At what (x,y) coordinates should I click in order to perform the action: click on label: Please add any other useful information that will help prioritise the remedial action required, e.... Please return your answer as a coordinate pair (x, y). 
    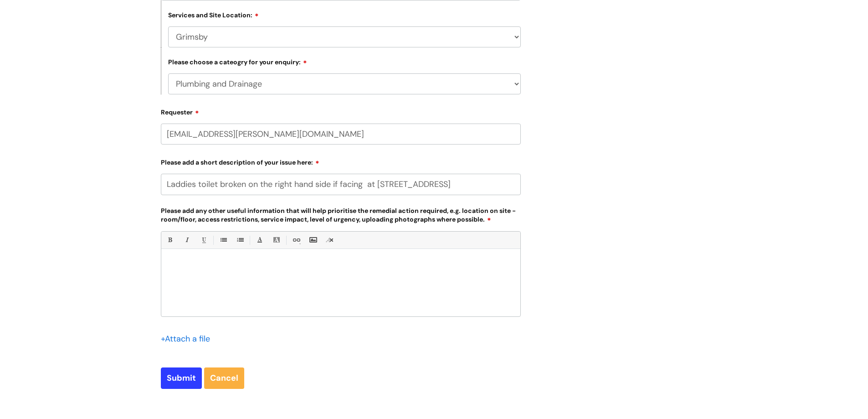
    Looking at the image, I should click on (341, 214).